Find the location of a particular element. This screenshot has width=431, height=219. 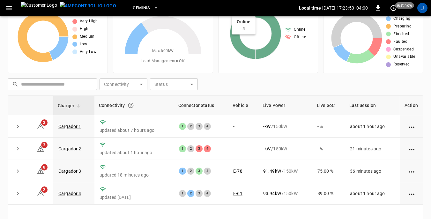

td: 36 minutes ago is located at coordinates (372, 171).